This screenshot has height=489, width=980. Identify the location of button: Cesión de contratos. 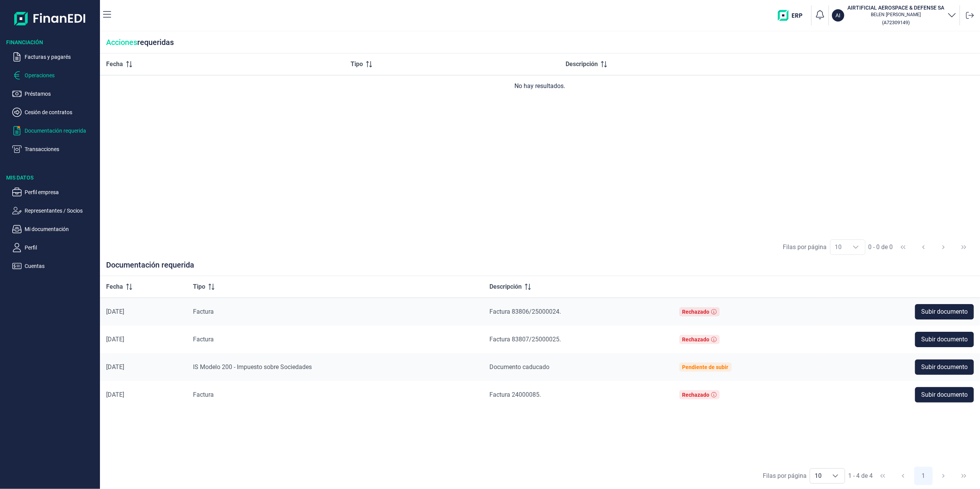
(55, 112).